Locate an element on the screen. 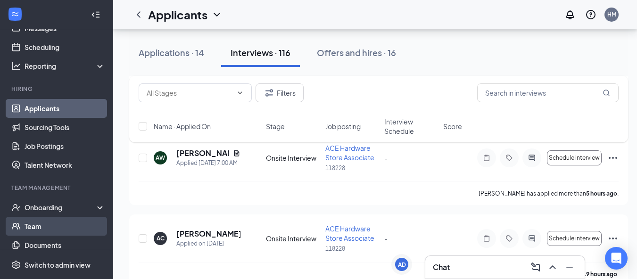 The image size is (637, 279). svg: Collapse is located at coordinates (96, 15).